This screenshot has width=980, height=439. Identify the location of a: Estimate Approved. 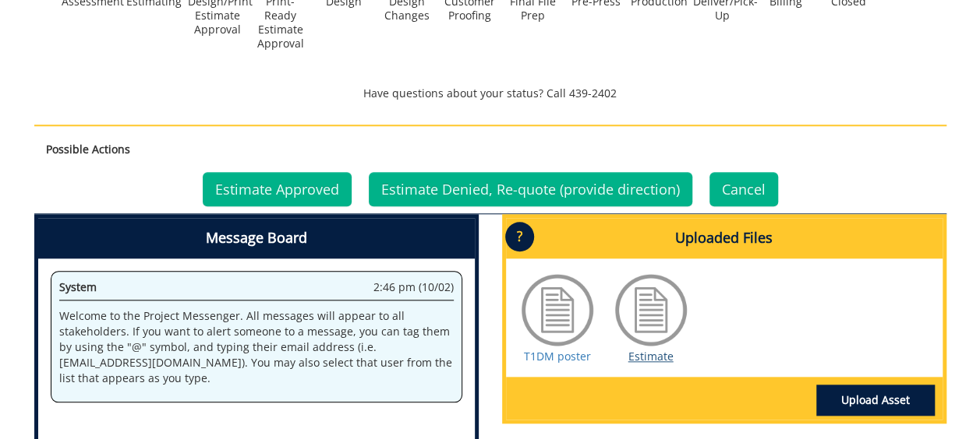
(277, 190).